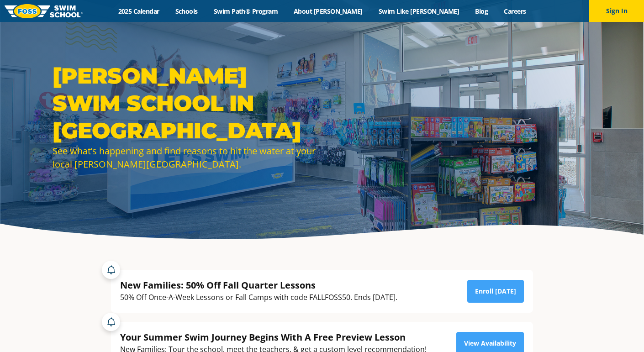 This screenshot has height=352, width=644. I want to click on img: FOSS Swim School Logo, so click(43, 11).